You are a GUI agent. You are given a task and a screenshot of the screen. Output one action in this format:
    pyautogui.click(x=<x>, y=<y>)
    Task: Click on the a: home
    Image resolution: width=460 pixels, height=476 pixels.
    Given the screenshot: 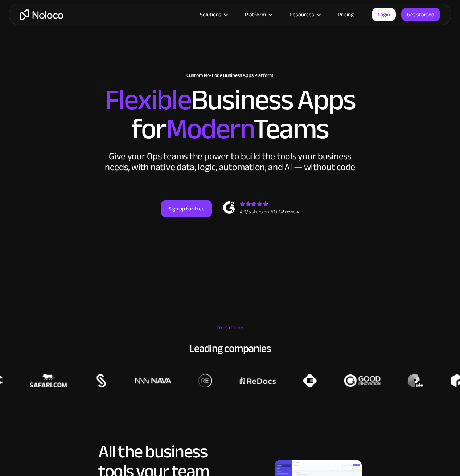 What is the action you would take?
    pyautogui.click(x=42, y=15)
    